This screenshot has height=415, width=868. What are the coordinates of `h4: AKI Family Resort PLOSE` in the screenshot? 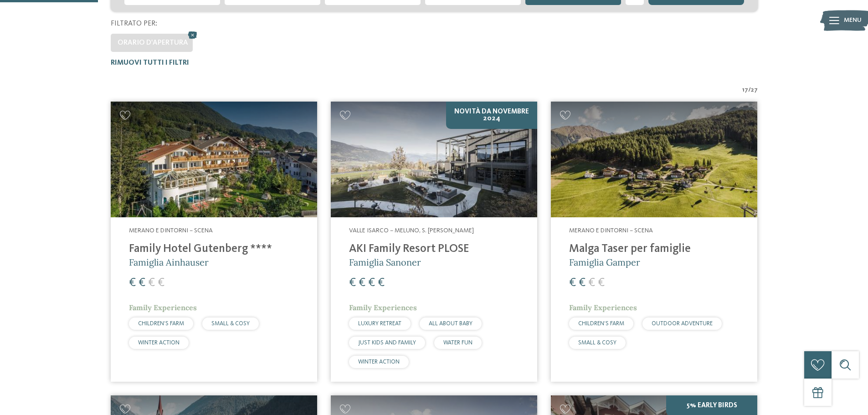 It's located at (434, 249).